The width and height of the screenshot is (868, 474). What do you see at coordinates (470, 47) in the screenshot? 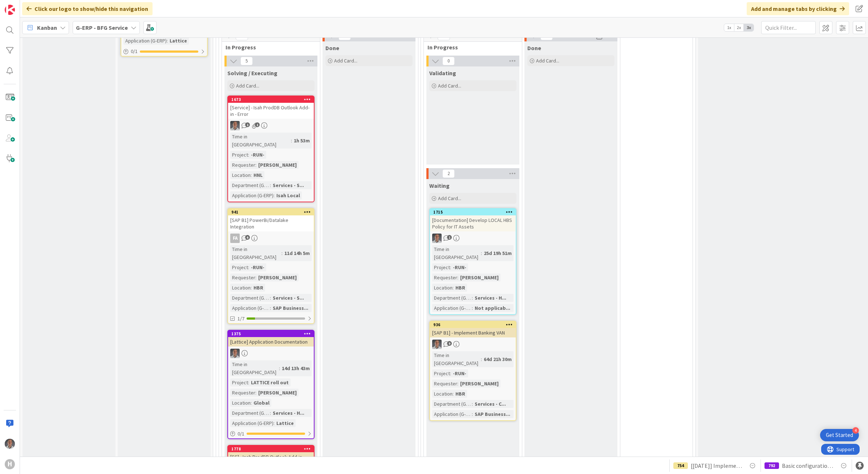
I see `span: In Progress` at bounding box center [470, 47].